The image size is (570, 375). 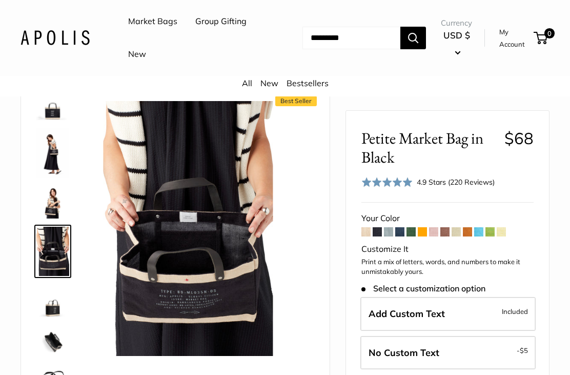 I want to click on img: description_Make it yours with custom printed text., so click(x=53, y=103).